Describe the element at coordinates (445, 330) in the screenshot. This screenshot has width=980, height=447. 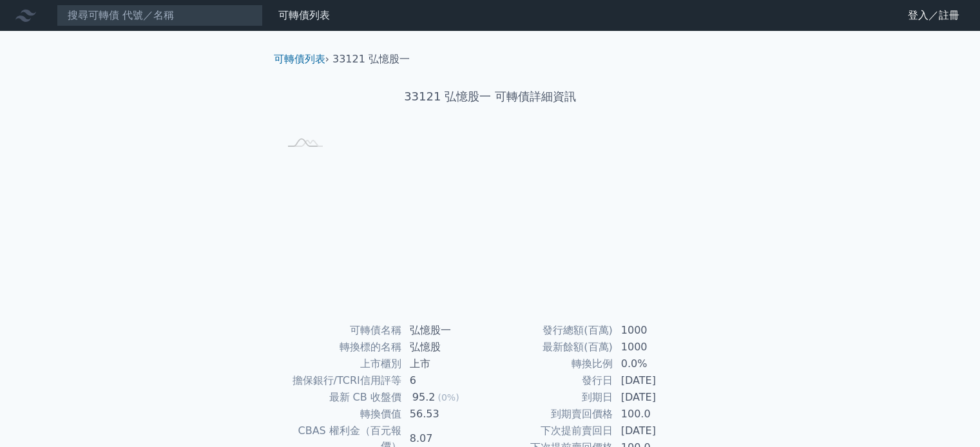
I see `td: 弘憶股一` at that location.